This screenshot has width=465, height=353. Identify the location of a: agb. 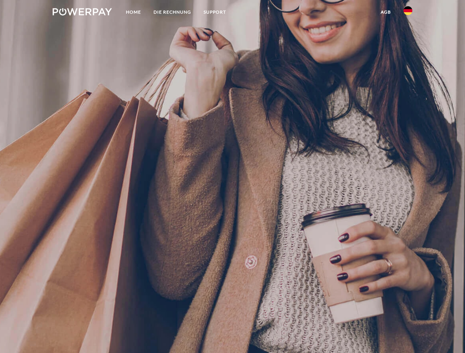
(386, 12).